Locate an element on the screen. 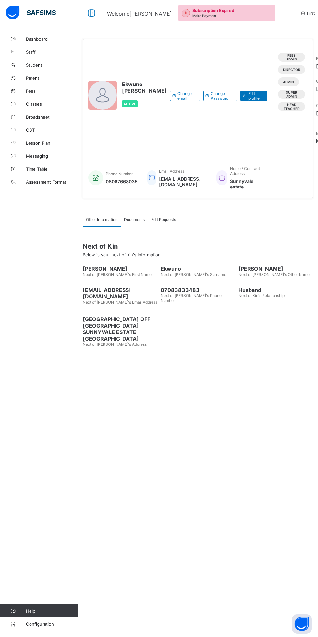 This screenshot has height=637, width=318. span: Edit Requests is located at coordinates (164, 219).